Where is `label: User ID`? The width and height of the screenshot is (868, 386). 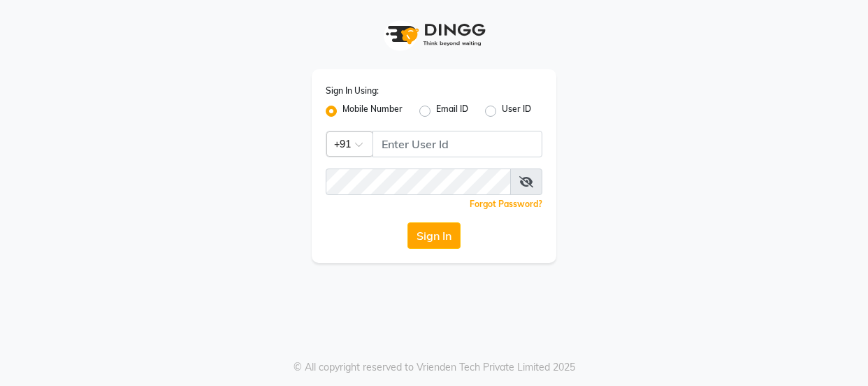
label: User ID is located at coordinates (517, 111).